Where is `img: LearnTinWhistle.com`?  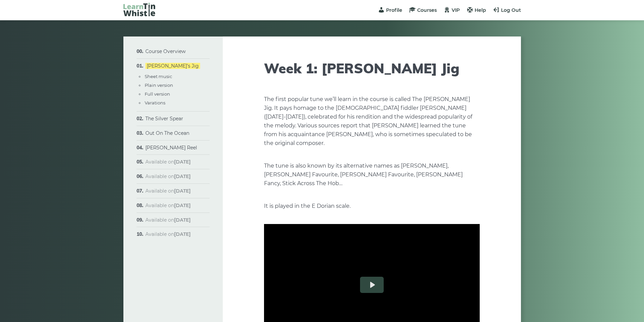
img: LearnTinWhistle.com is located at coordinates (139, 10).